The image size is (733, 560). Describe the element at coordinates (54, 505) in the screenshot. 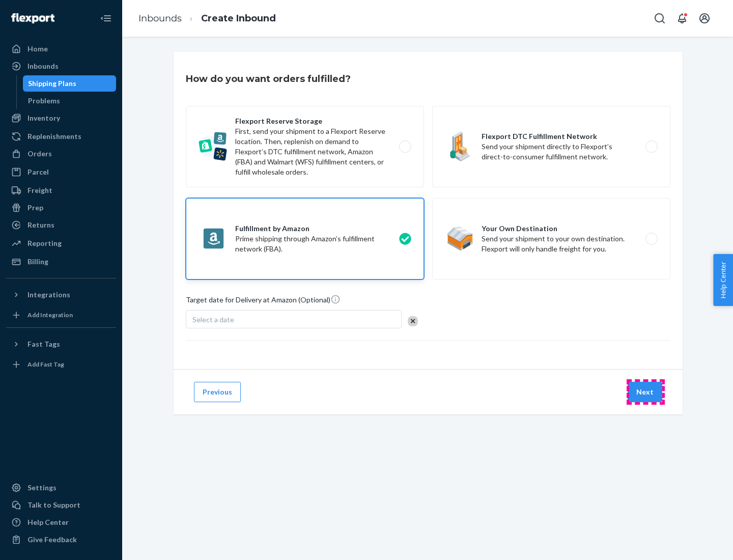

I see `div: Talk to Support` at that location.